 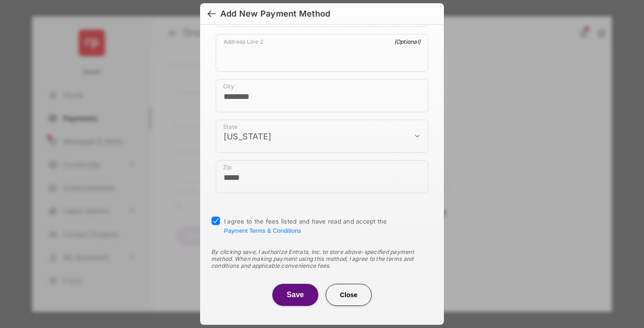 I want to click on button: Close, so click(x=349, y=295).